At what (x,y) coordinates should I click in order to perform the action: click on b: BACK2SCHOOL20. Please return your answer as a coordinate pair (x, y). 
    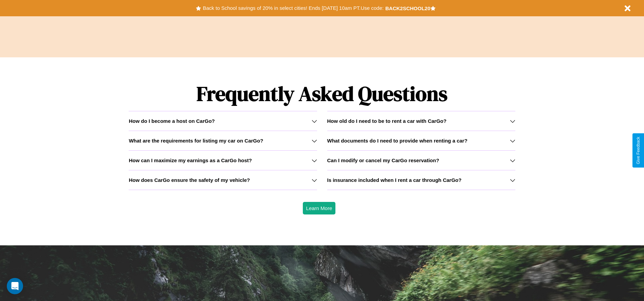
    Looking at the image, I should click on (408, 8).